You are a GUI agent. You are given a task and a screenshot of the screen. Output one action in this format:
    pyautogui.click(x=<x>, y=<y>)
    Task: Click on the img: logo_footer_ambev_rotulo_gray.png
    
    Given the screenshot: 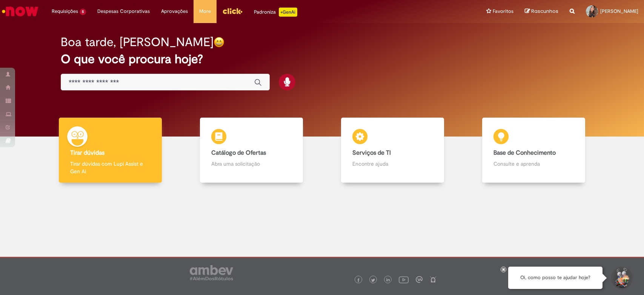 What is the action you would take?
    pyautogui.click(x=211, y=273)
    